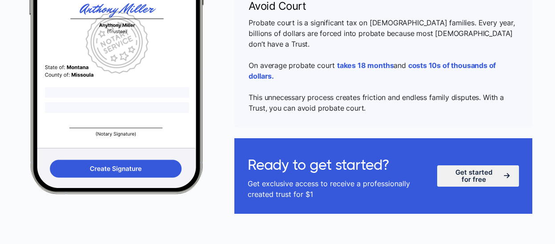 The width and height of the screenshot is (555, 244). What do you see at coordinates (365, 65) in the screenshot?
I see `span: takes 18 months` at bounding box center [365, 65].